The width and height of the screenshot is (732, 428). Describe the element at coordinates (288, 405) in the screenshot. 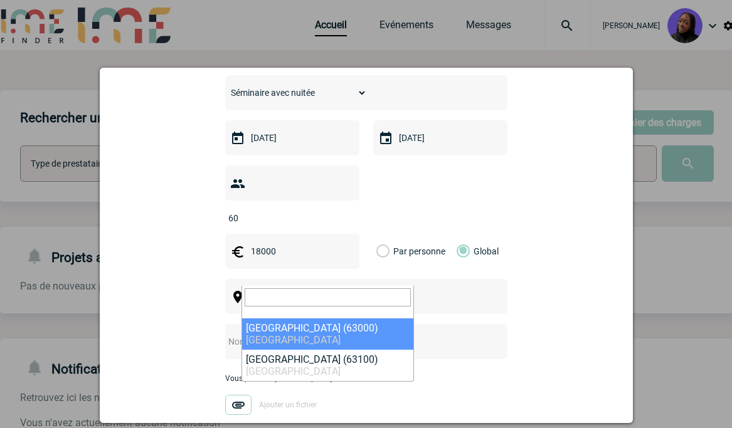

I see `span: Ajouter un fichier` at that location.